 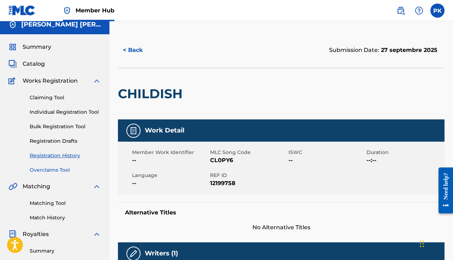 I want to click on img: Matching, so click(x=13, y=186).